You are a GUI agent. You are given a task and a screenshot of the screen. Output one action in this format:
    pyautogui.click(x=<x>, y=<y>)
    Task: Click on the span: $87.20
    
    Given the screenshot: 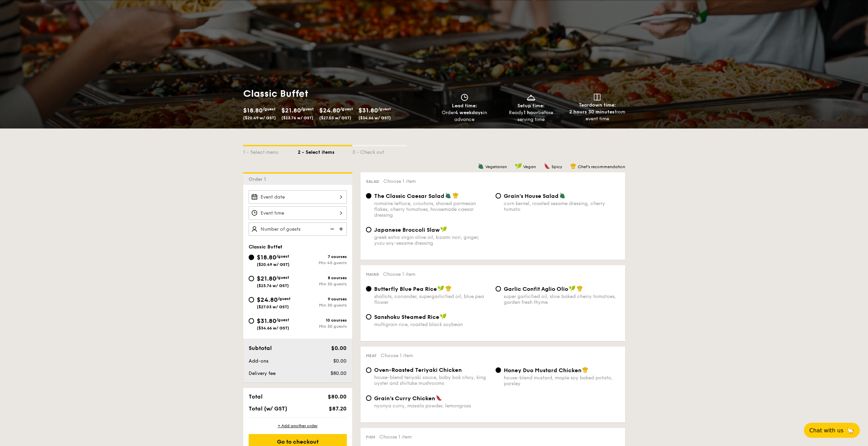 What is the action you would take?
    pyautogui.click(x=338, y=408)
    